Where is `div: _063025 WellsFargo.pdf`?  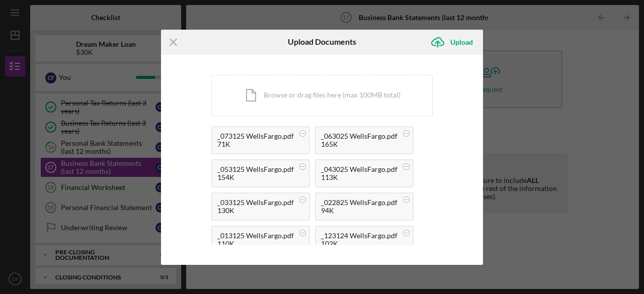 div: _063025 WellsFargo.pdf is located at coordinates (359, 136).